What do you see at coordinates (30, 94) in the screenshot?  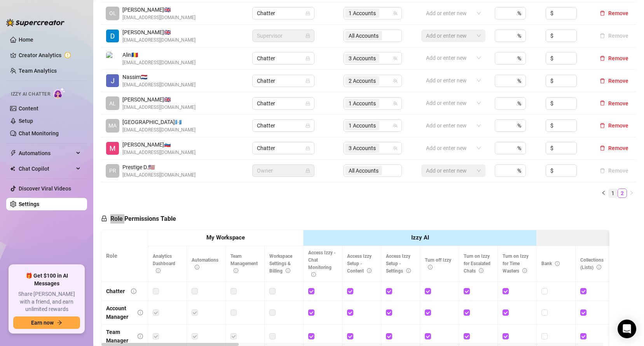 I see `span: Izzy AI Chatter` at bounding box center [30, 94].